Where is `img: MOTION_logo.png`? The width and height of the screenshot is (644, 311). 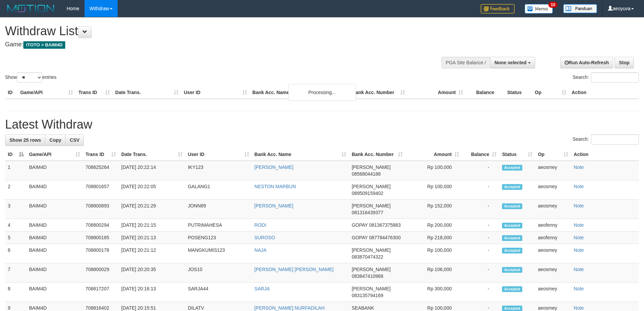
img: MOTION_logo.png is located at coordinates (31, 8).